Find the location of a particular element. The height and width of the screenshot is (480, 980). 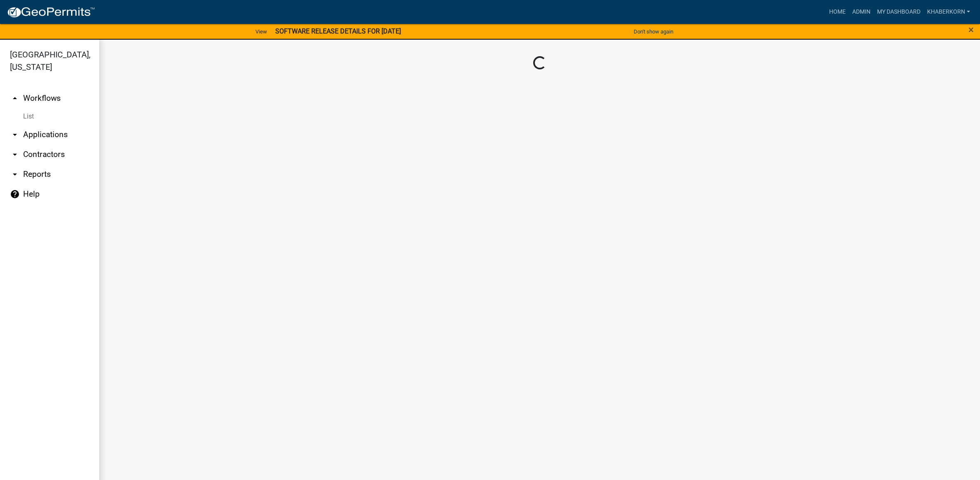

button: Don't show again is located at coordinates (654, 31).